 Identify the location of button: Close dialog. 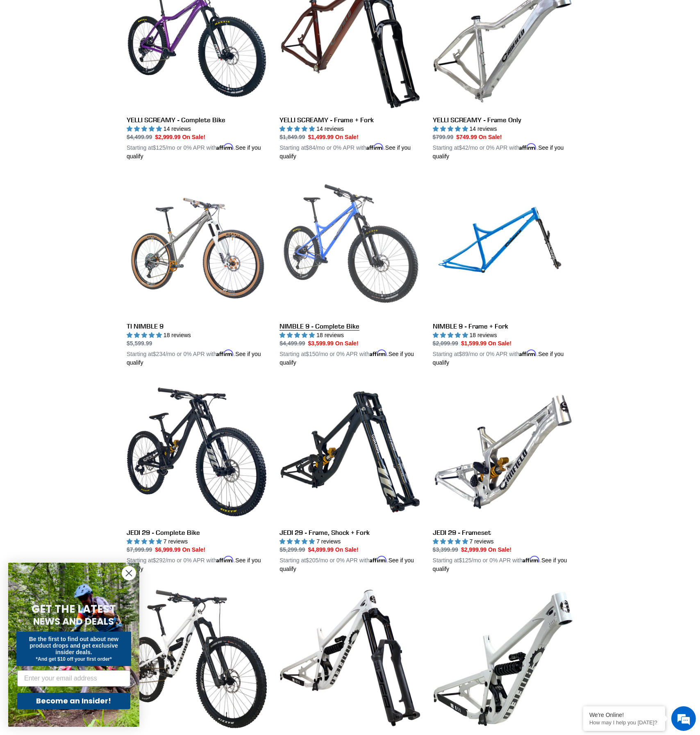
(129, 573).